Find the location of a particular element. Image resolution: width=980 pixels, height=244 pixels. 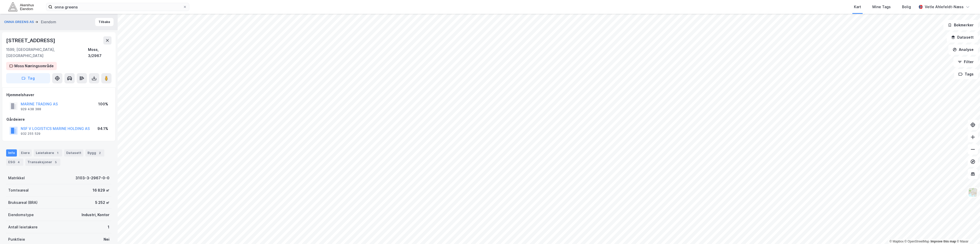

div: 5 is located at coordinates (56, 162).